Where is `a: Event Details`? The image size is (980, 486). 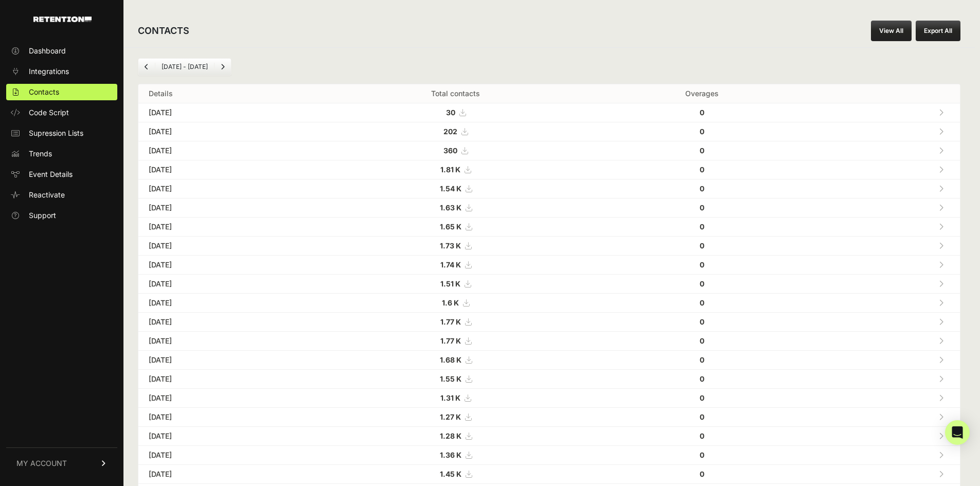
a: Event Details is located at coordinates (62, 175).